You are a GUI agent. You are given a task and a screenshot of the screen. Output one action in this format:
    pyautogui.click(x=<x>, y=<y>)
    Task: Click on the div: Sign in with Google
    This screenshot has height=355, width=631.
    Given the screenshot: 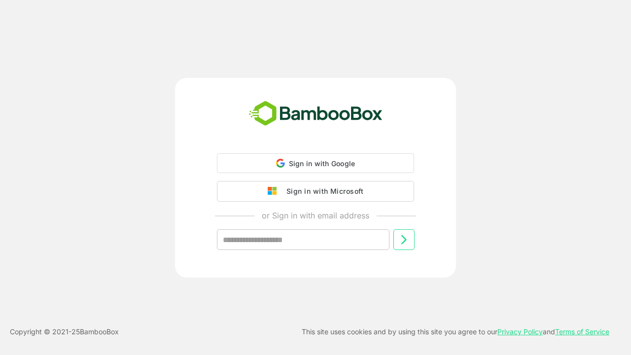 What is the action you would take?
    pyautogui.click(x=315, y=163)
    